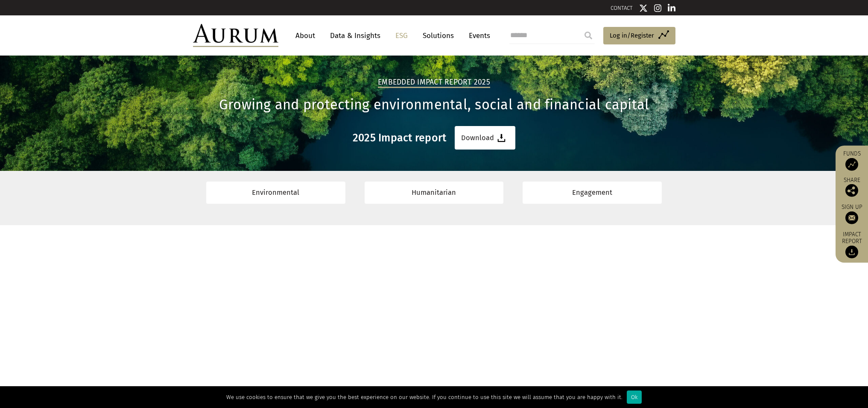 The height and width of the screenshot is (408, 868). Describe the element at coordinates (276, 193) in the screenshot. I see `a: Environmental` at that location.